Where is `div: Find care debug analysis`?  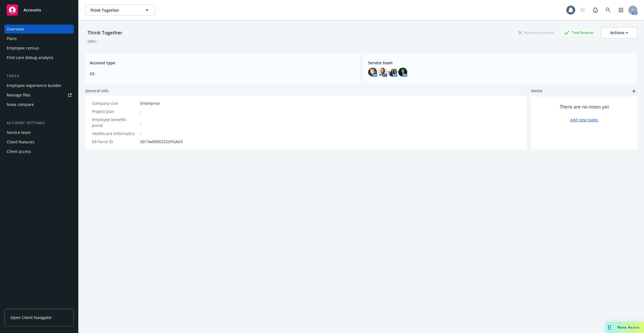
div: Find care debug analysis is located at coordinates (30, 58).